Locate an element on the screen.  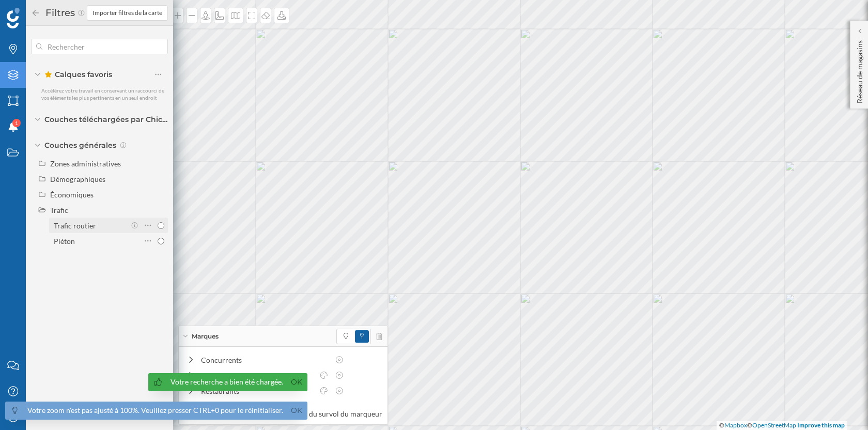
div: Trafic routier is located at coordinates (75, 226).